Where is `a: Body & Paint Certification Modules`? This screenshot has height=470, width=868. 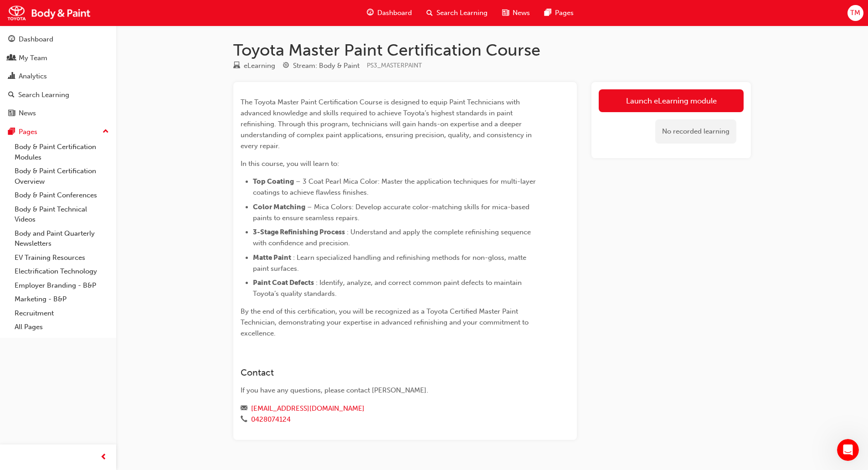
a: Body & Paint Certification Modules is located at coordinates (62, 152).